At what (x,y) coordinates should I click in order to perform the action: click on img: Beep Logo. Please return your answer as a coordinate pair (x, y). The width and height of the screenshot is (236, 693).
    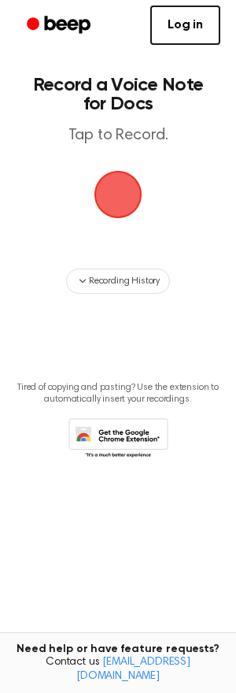
    Looking at the image, I should click on (118, 194).